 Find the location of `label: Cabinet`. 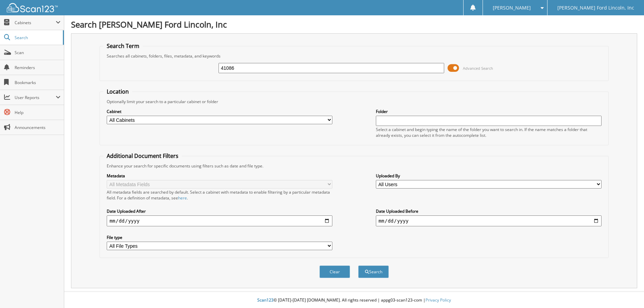

label: Cabinet is located at coordinates (220, 111).